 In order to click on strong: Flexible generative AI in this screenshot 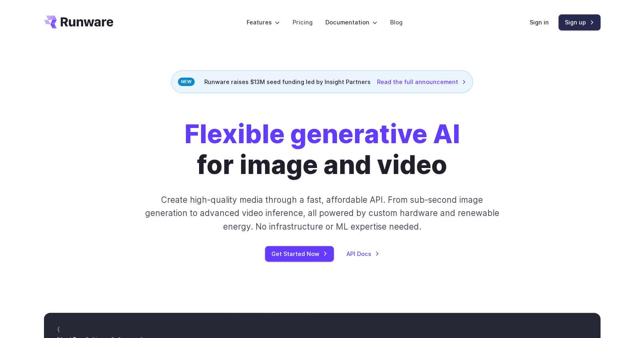, I will do `click(322, 134)`.